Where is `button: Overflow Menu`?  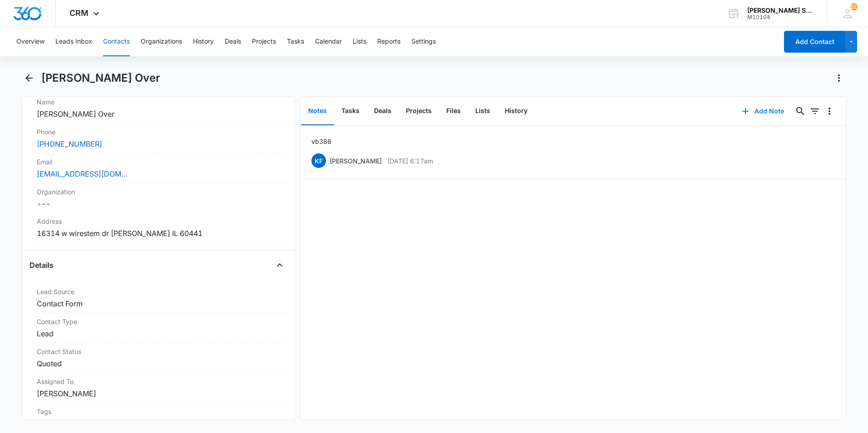
button: Overflow Menu is located at coordinates (829, 111).